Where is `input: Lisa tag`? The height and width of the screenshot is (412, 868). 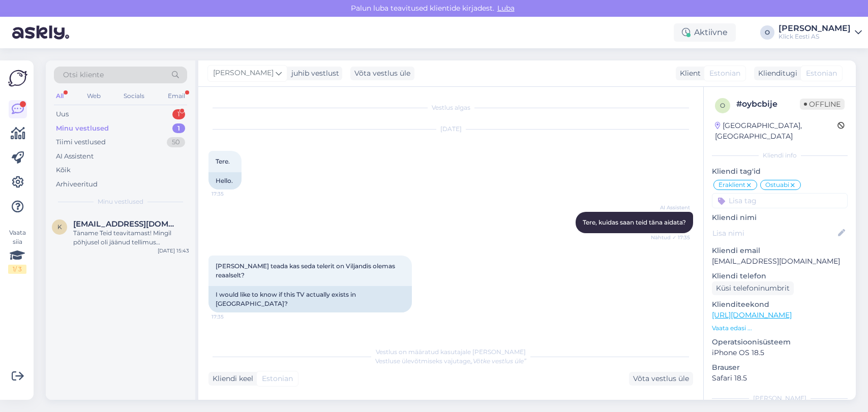
input: Lisa tag is located at coordinates (780, 201).